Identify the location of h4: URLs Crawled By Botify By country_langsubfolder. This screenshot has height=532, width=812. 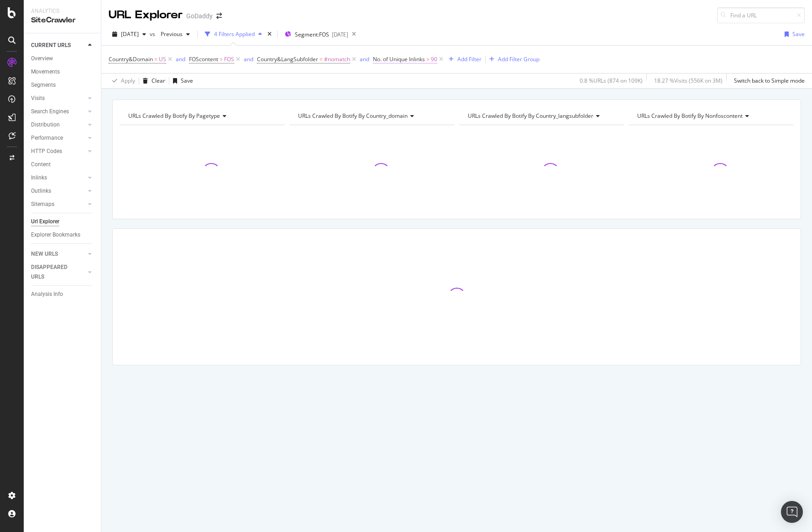
(541, 116).